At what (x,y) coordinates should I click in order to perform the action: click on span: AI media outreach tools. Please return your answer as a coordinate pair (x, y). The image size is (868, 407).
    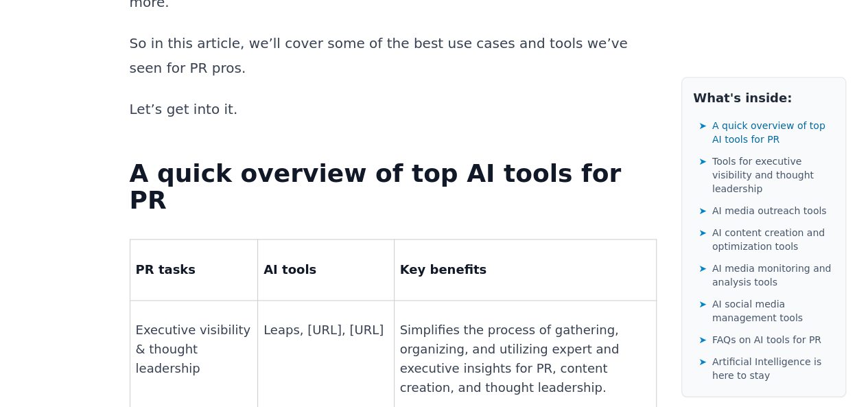
    Looking at the image, I should click on (769, 210).